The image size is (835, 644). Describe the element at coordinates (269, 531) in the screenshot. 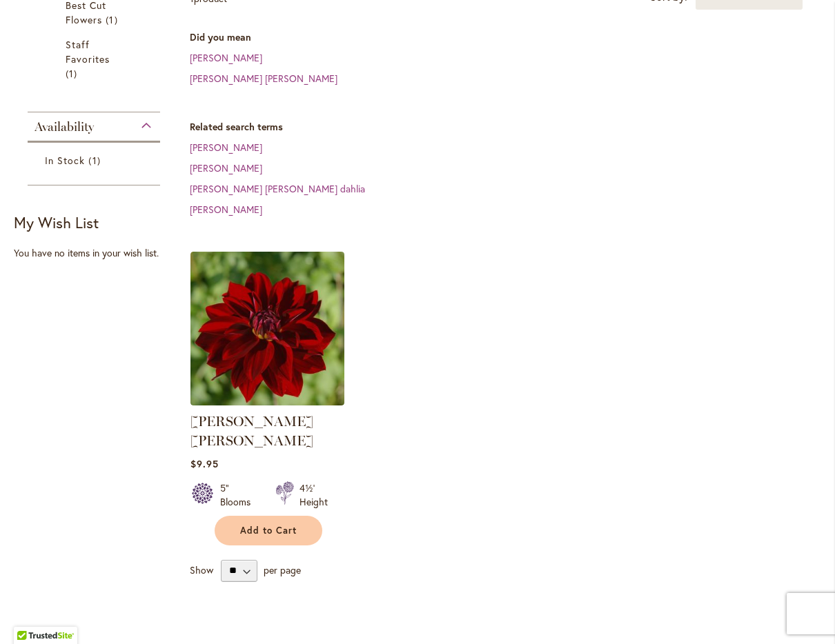

I see `span: Add to Cart` at that location.